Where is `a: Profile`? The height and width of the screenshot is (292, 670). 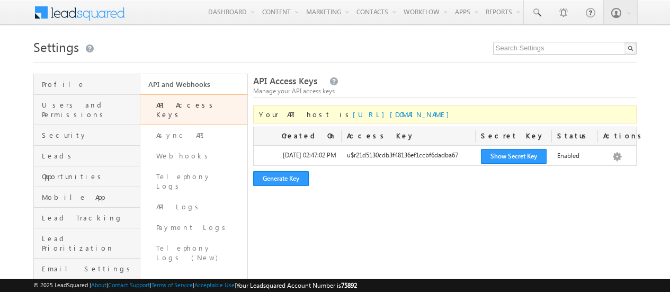 a: Profile is located at coordinates (87, 84).